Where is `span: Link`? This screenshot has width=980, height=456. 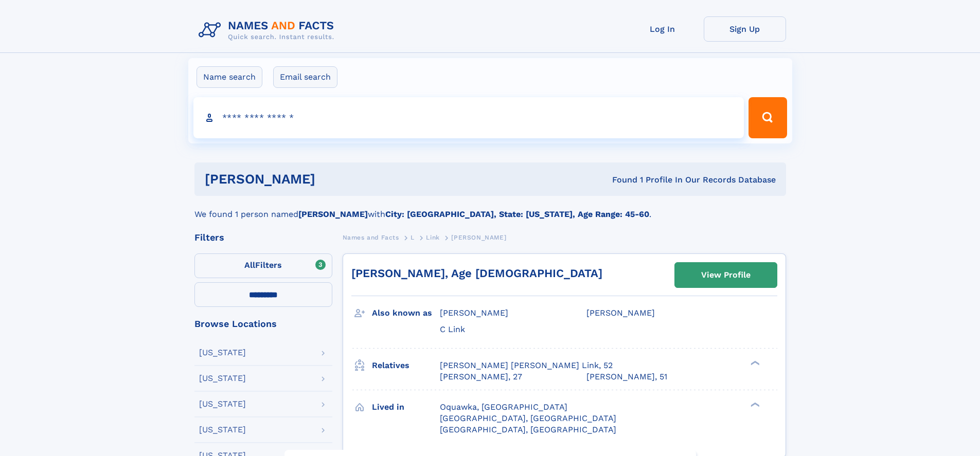 span: Link is located at coordinates (432, 238).